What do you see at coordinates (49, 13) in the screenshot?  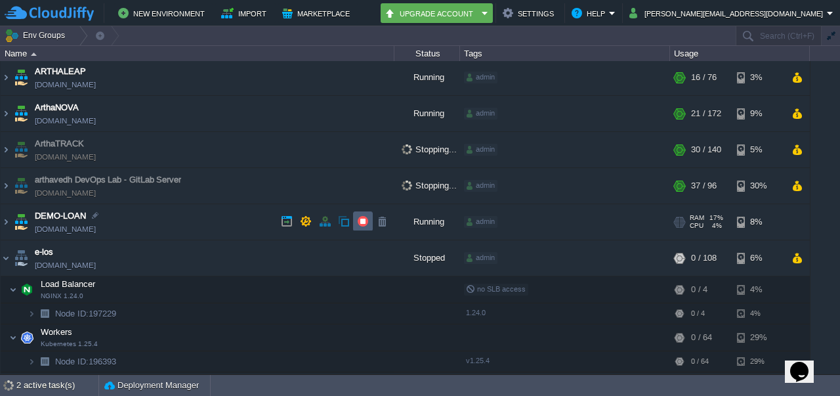 I see `img: CloudJiffy` at bounding box center [49, 13].